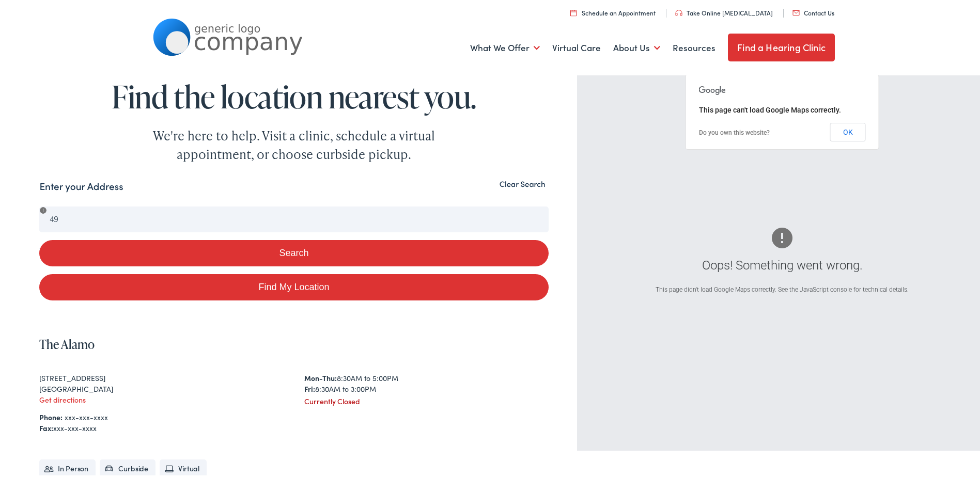 Image resolution: width=980 pixels, height=477 pixels. I want to click on button: Clear Search, so click(523, 182).